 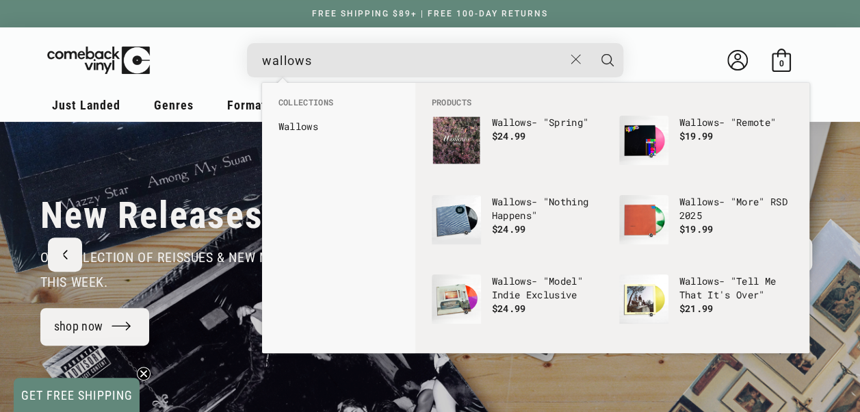 What do you see at coordinates (86, 105) in the screenshot?
I see `span: Just Landed` at bounding box center [86, 105].